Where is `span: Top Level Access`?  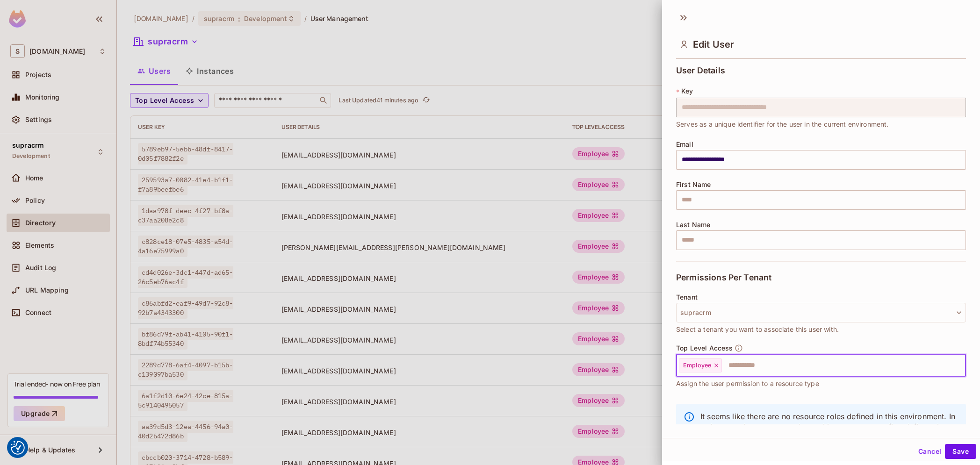 span: Top Level Access is located at coordinates (704, 348).